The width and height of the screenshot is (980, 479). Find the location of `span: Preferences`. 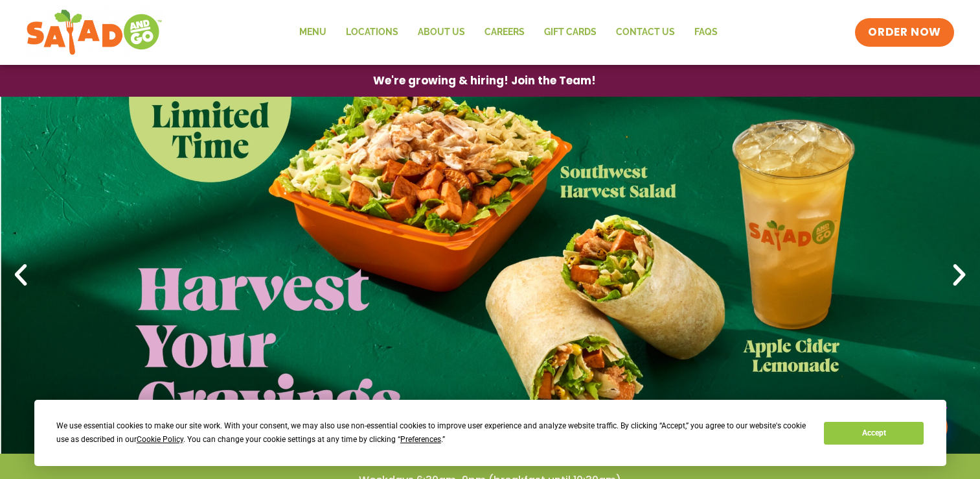

span: Preferences is located at coordinates (420, 439).